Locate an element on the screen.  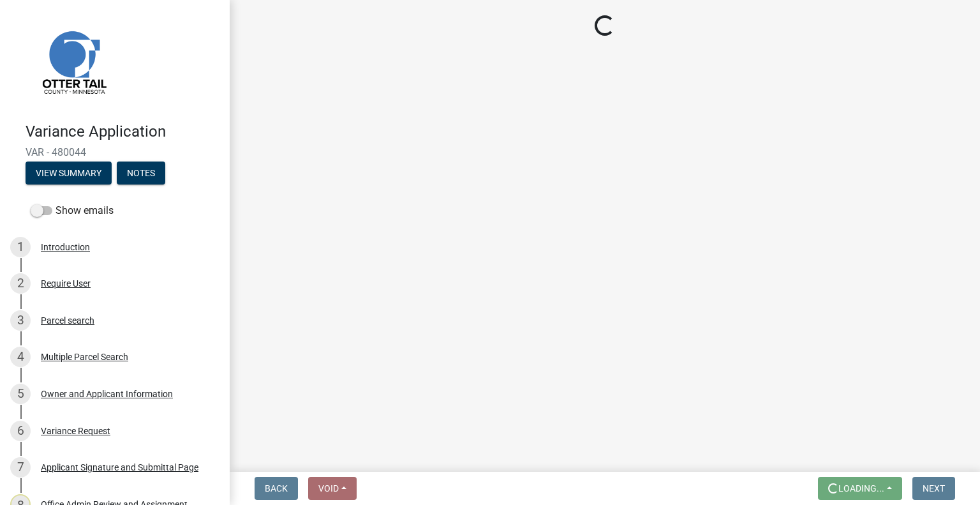
div: 4 is located at coordinates (21, 357).